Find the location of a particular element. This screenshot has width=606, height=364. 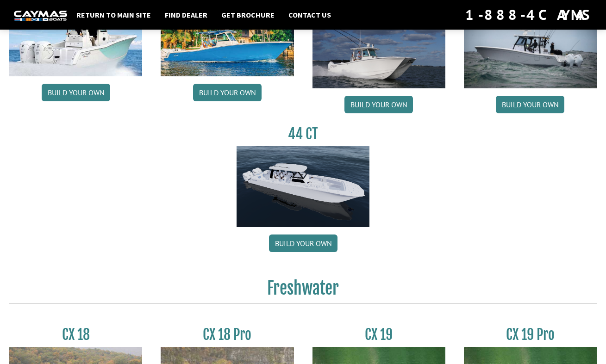

h3: CX 18 is located at coordinates (75, 335).